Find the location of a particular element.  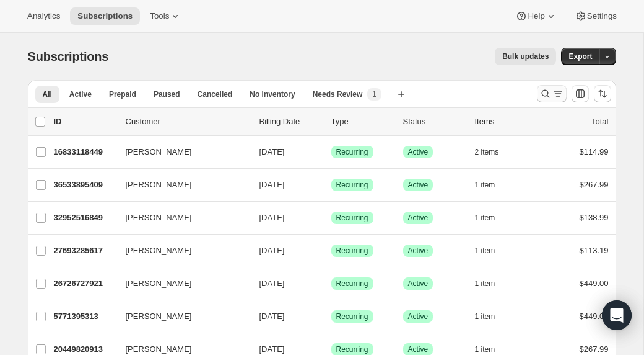

button: Export is located at coordinates (580, 57).